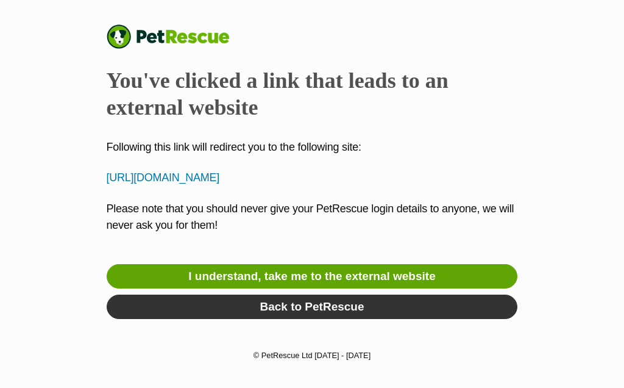 The width and height of the screenshot is (624, 388). Describe the element at coordinates (312, 225) in the screenshot. I see `p: Please note that you should never give your PetRescue login details to anyone, we will never ask ...` at that location.